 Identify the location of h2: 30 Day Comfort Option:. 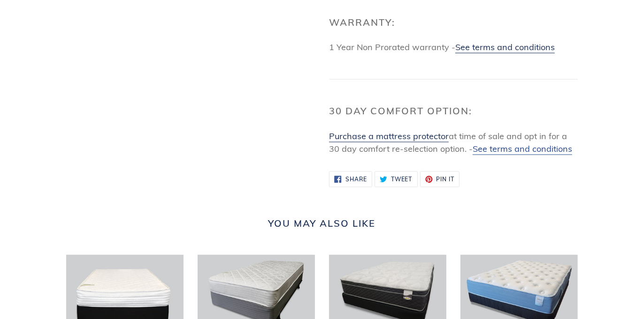
(454, 111).